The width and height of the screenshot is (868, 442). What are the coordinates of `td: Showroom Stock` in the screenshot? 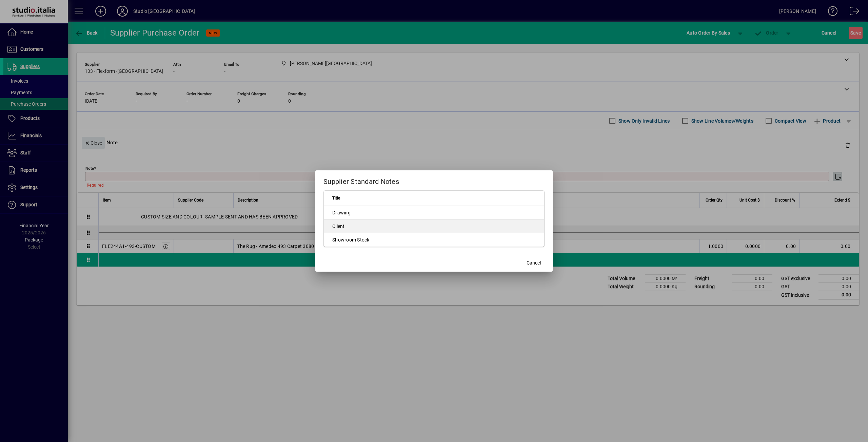 It's located at (434, 239).